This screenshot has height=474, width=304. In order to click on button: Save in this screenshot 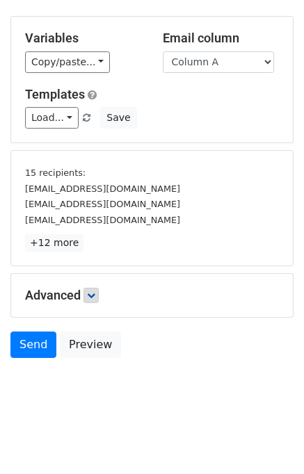, I will do `click(118, 117)`.